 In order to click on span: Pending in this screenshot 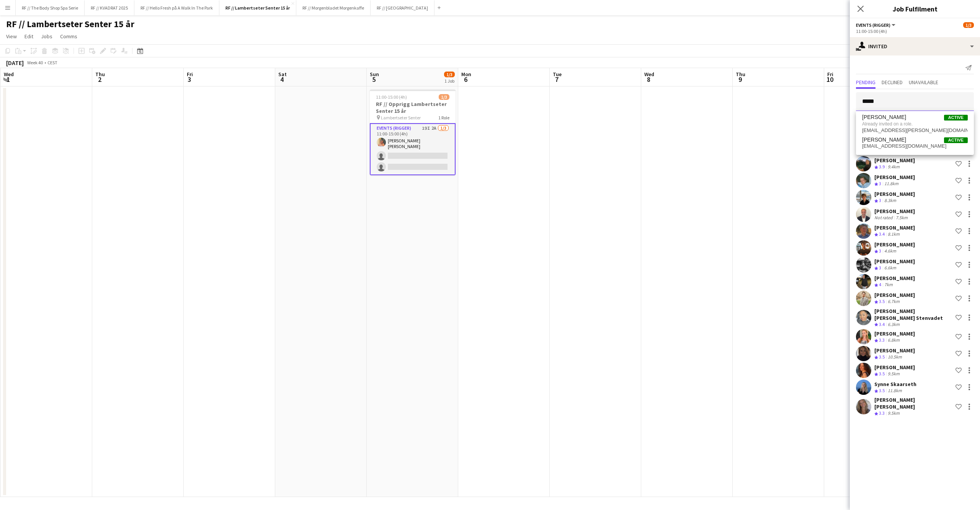, I will do `click(866, 82)`.